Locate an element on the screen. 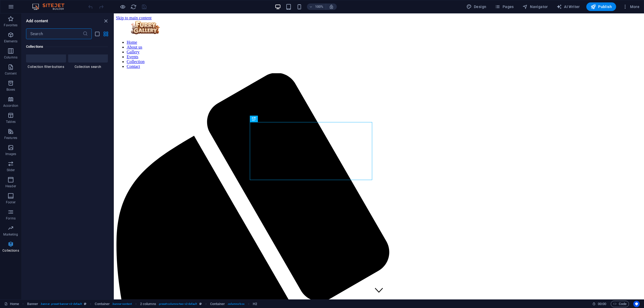  p: Images is located at coordinates (11, 154).